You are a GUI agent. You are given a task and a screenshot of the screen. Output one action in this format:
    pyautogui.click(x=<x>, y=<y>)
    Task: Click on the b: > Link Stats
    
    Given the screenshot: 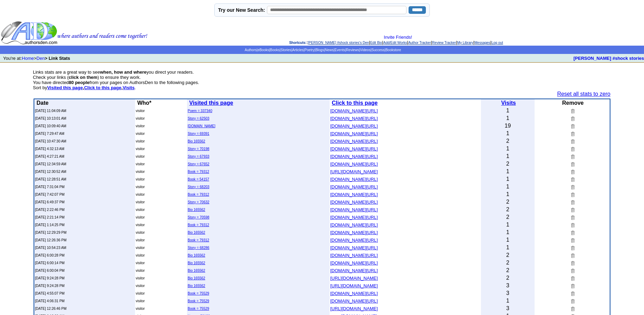 What is the action you would take?
    pyautogui.click(x=57, y=58)
    